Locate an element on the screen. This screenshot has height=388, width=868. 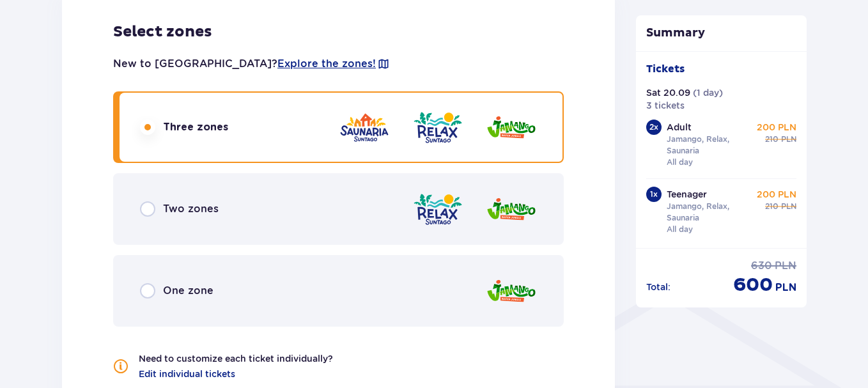
p: Teenager is located at coordinates (686, 194).